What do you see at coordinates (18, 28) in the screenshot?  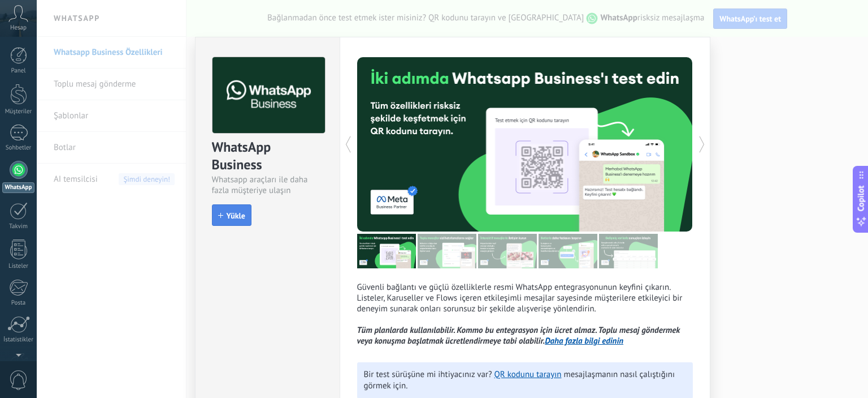 I see `span: Hesap` at bounding box center [18, 28].